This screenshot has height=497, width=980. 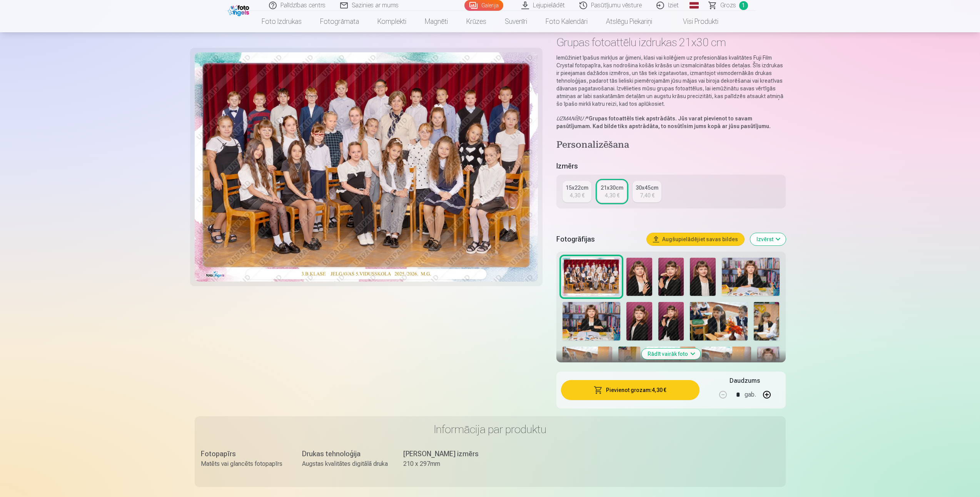 What do you see at coordinates (695, 240) in the screenshot?
I see `button: Augšupielādējiet savas bildes` at bounding box center [695, 240].